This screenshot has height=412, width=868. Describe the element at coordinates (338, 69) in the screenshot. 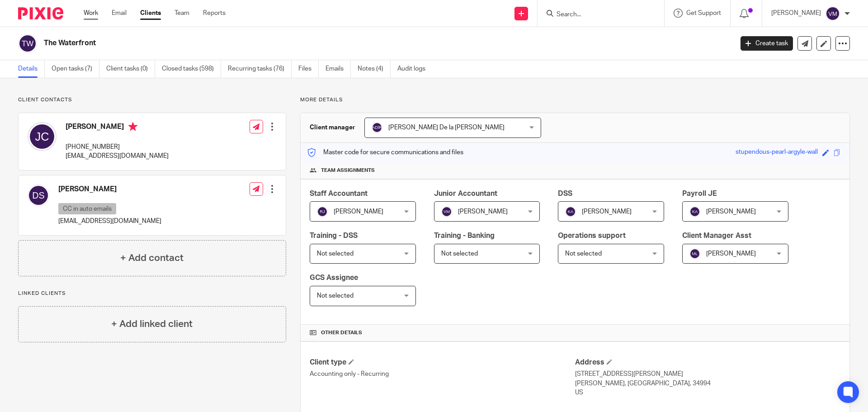

I see `a: Emails` at that location.